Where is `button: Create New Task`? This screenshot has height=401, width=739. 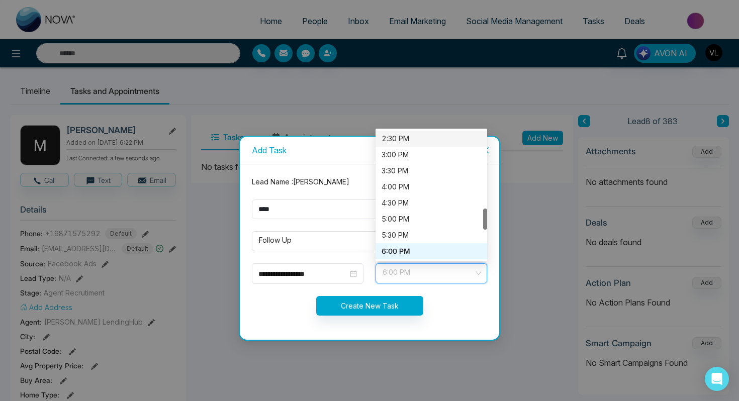 button: Create New Task is located at coordinates (369, 306).